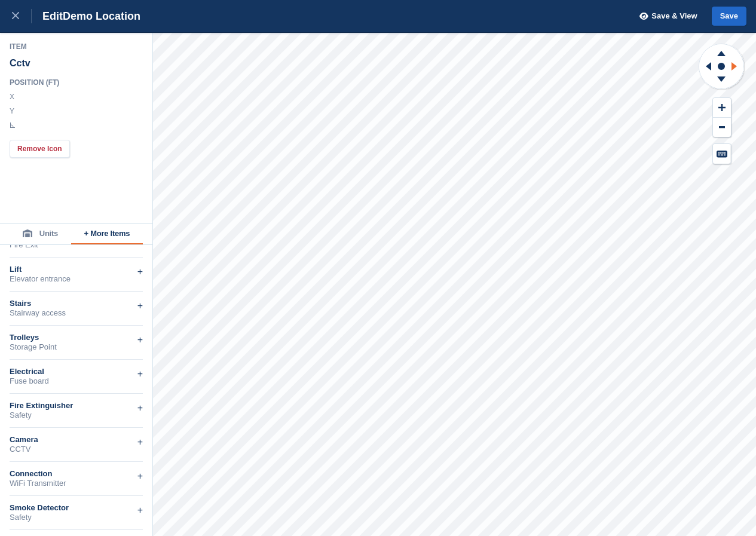 The image size is (756, 536). I want to click on div: Smoke Detector, so click(76, 508).